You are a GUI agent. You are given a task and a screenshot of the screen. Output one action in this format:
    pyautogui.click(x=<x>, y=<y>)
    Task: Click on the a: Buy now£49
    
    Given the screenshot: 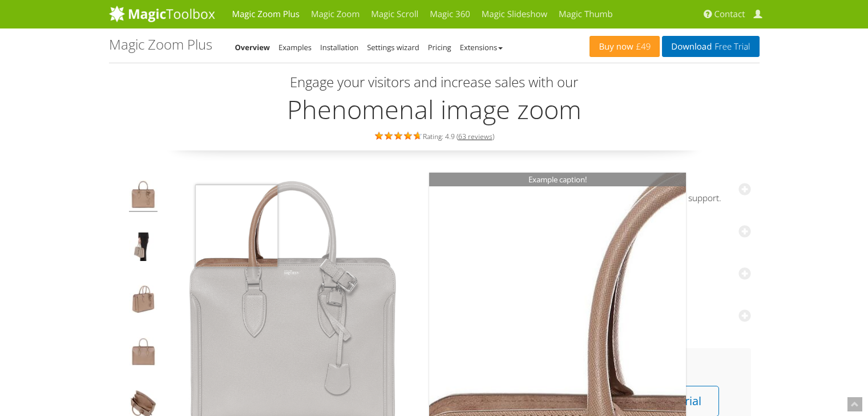 What is the action you would take?
    pyautogui.click(x=624, y=46)
    